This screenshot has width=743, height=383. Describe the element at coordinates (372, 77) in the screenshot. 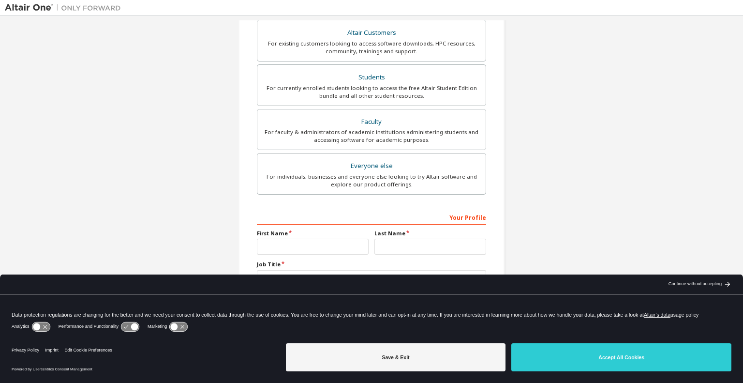

I see `div: Students` at that location.